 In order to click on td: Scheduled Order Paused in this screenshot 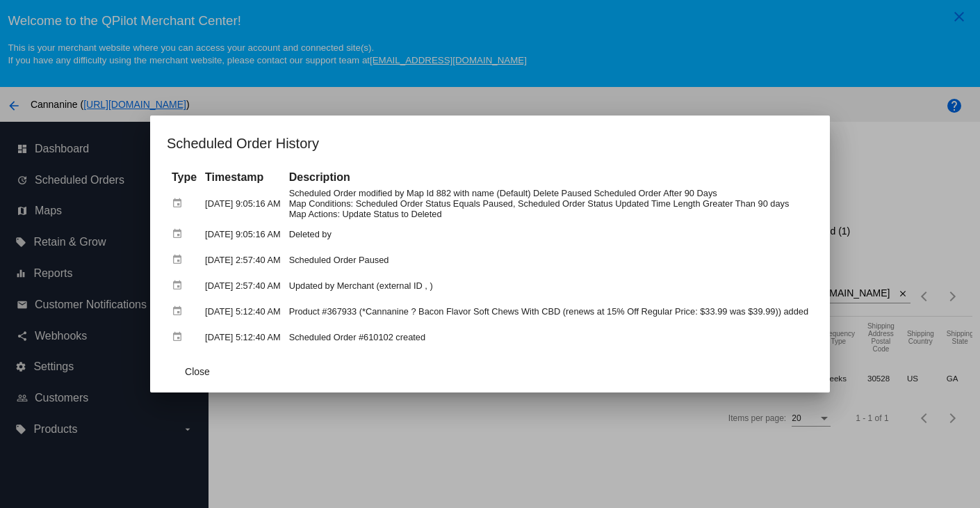, I will do `click(548, 259)`.